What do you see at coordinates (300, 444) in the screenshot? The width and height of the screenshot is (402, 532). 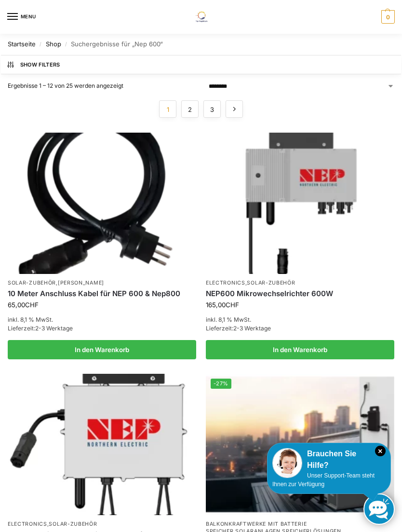 I see `img: Balkonkraftwerk mit Marstek Speicher` at bounding box center [300, 444].